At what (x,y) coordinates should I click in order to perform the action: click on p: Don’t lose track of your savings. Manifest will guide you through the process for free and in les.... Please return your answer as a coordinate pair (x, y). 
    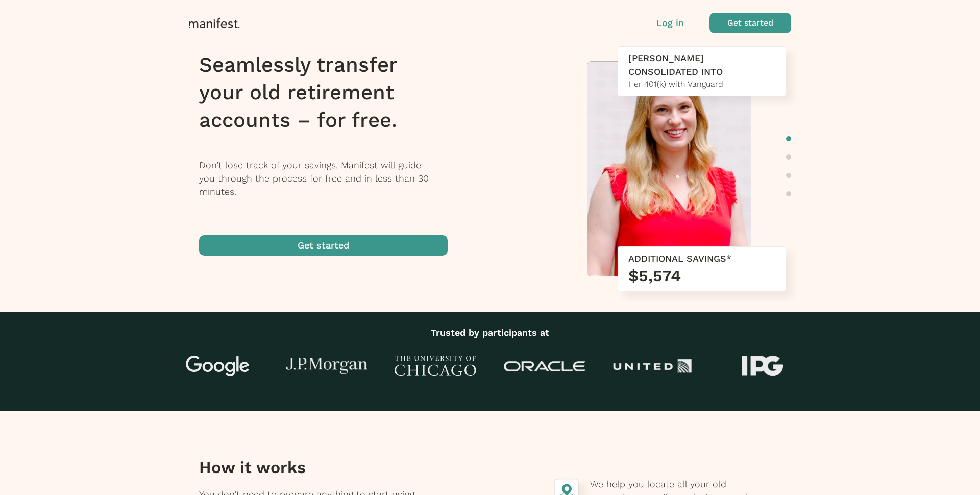
    Looking at the image, I should click on (329, 178).